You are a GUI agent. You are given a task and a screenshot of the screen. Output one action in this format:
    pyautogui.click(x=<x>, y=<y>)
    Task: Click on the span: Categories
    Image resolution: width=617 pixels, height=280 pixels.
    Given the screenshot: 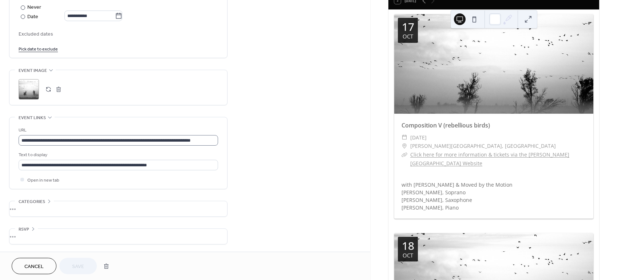 What is the action you would take?
    pyautogui.click(x=32, y=202)
    